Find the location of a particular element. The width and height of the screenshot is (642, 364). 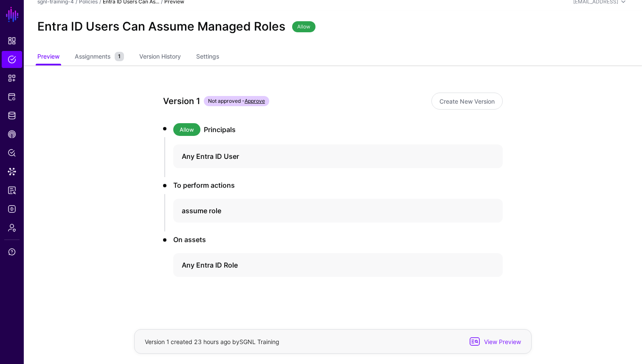

a: Policies is located at coordinates (12, 59).